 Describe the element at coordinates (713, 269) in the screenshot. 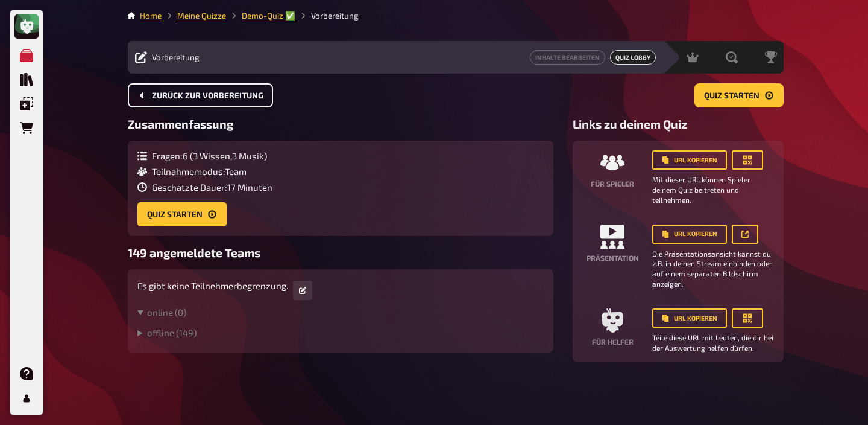

I see `small: Die Präsentationsansicht kannst du z.B. in deinen Stream einbinden oder auf einem separaten Bilds...` at that location.